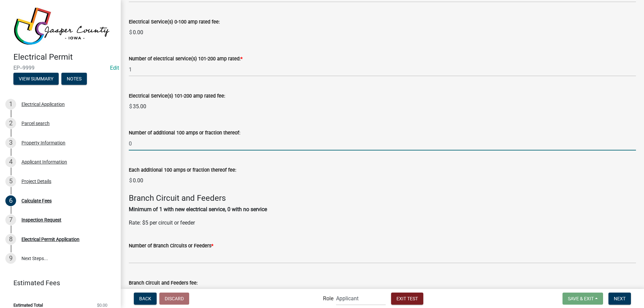 This screenshot has height=308, width=644. Describe the element at coordinates (50, 239) in the screenshot. I see `div: Electrical Permit Application` at that location.